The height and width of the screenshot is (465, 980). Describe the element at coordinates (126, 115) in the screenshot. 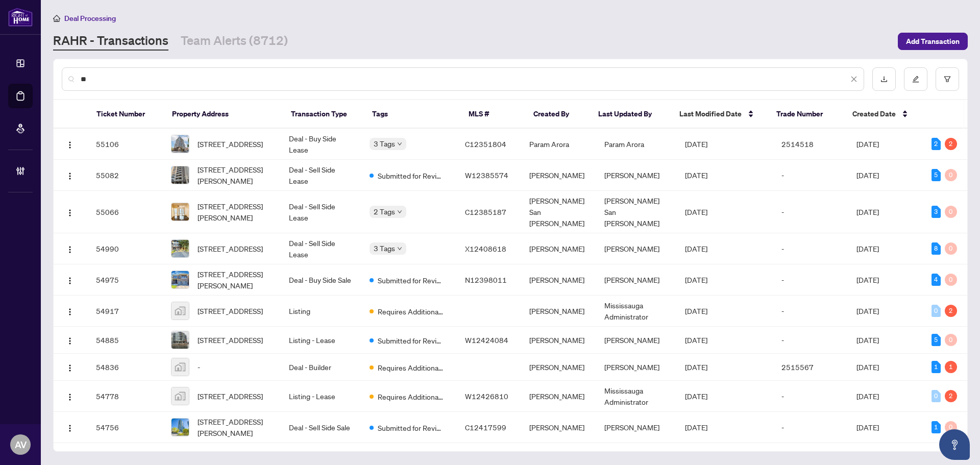

I see `th: Ticket Number` at that location.